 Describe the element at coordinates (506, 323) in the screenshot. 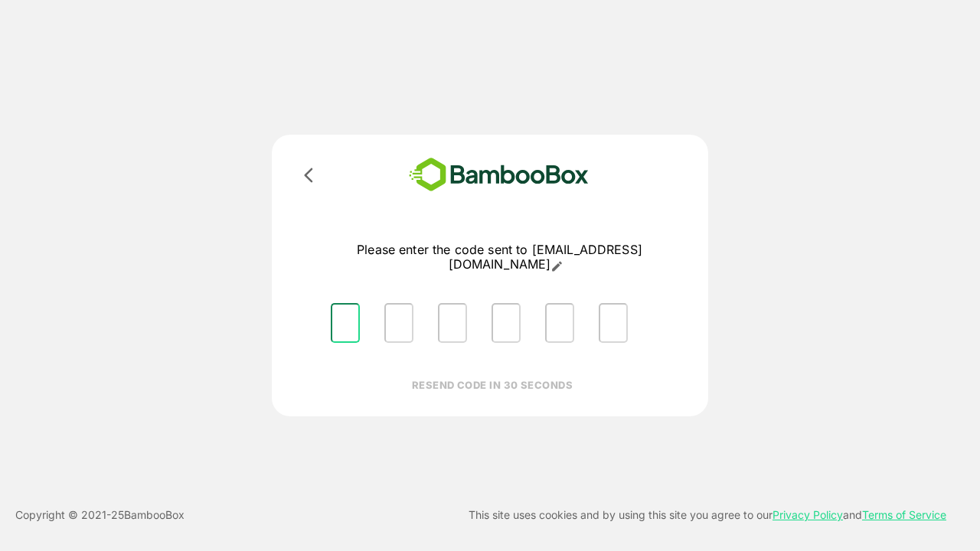

I see `input: Please enter OTP character 4` at that location.